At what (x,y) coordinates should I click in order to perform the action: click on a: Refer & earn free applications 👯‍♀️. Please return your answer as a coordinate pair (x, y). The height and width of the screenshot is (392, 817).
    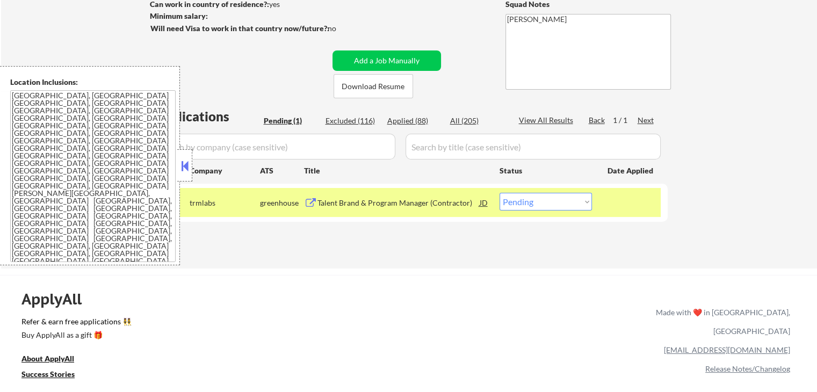
    Looking at the image, I should click on (226, 323).